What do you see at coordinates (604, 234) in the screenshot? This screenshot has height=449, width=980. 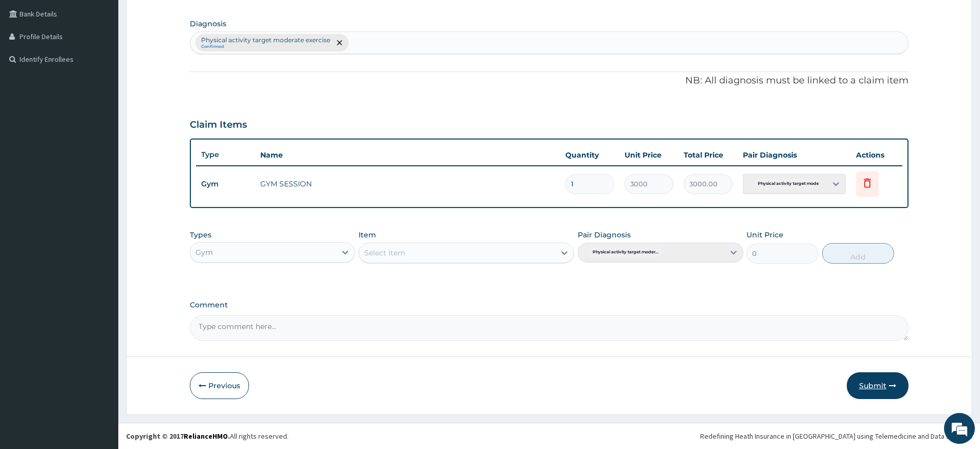 I see `label: Pair Diagnosis` at bounding box center [604, 234].